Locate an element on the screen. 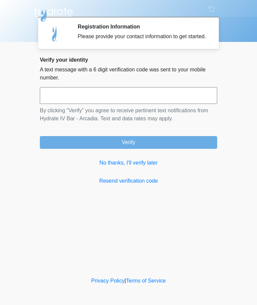  a: Privacy Policy is located at coordinates (108, 280).